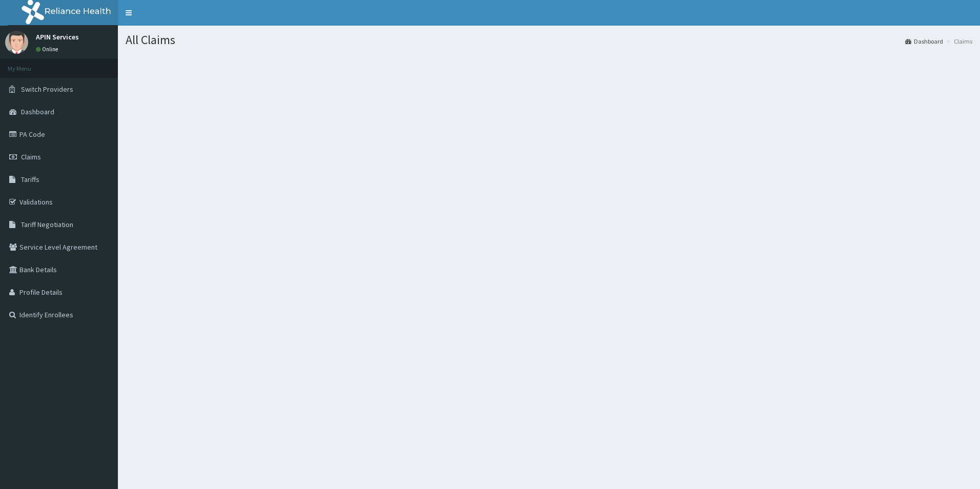  I want to click on img: User Image, so click(17, 42).